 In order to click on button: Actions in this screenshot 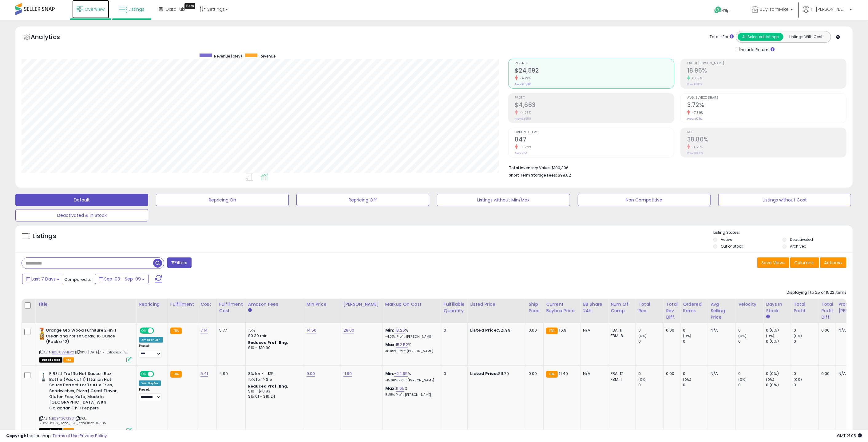, I will do `click(833, 263)`.